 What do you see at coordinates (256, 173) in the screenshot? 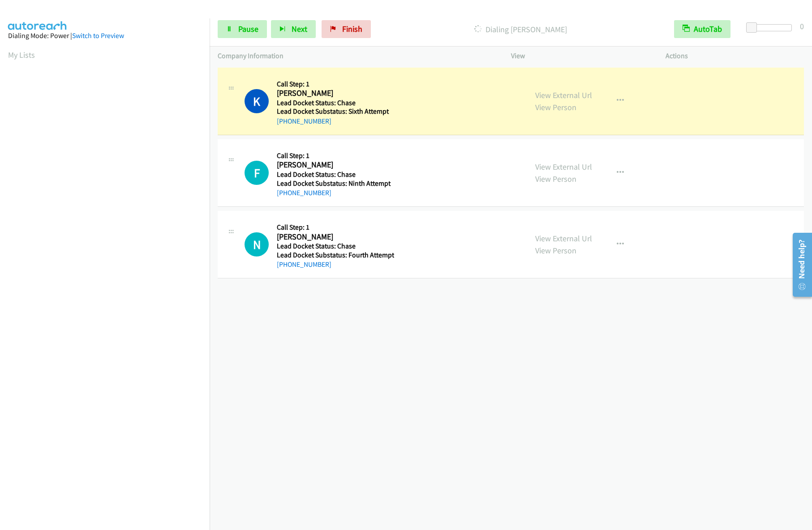
I see `h1: F` at bounding box center [256, 173].